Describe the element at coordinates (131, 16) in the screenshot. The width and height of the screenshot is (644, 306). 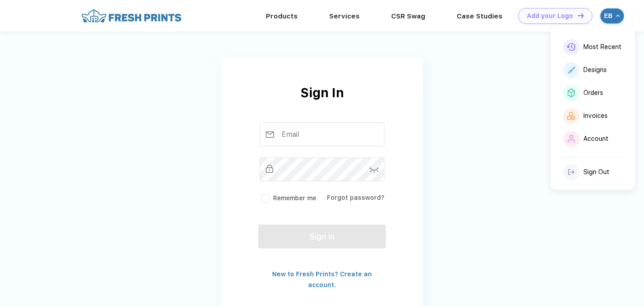
I see `img: fo%20logo%202.webp` at that location.